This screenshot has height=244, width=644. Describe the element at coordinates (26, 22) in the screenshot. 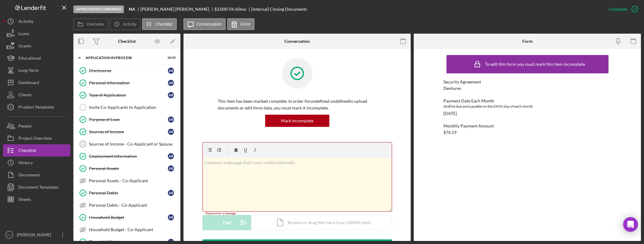

I see `div: Activity` at that location.